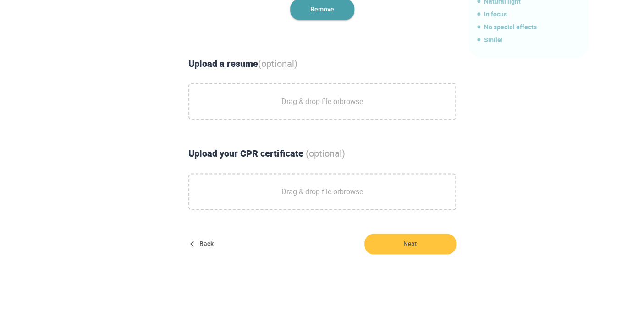 This screenshot has width=644, height=328. Describe the element at coordinates (322, 64) in the screenshot. I see `div: Upload a resume` at that location.